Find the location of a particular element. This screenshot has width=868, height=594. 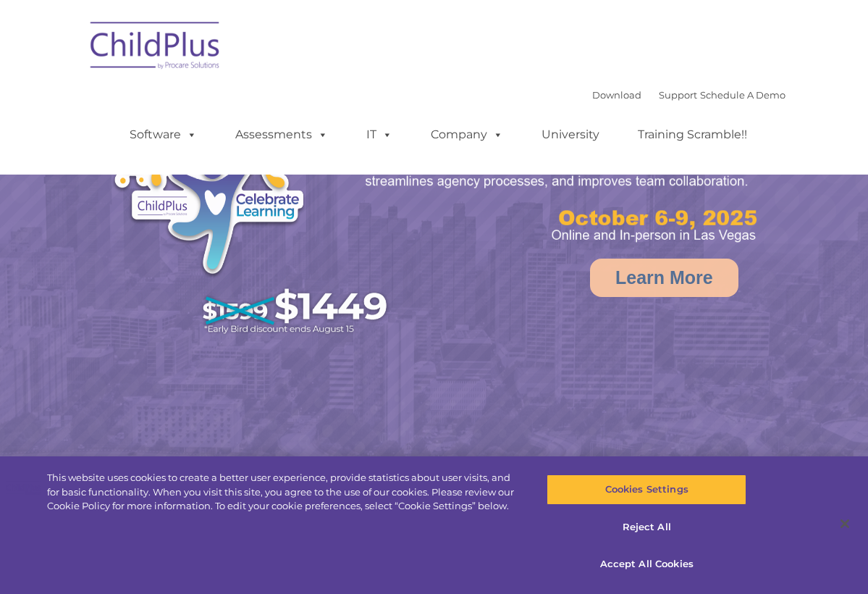

a: Learn More is located at coordinates (664, 278).